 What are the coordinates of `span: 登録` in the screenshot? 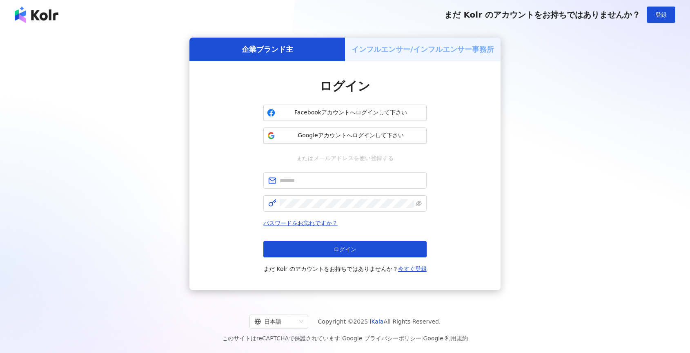 It's located at (661, 15).